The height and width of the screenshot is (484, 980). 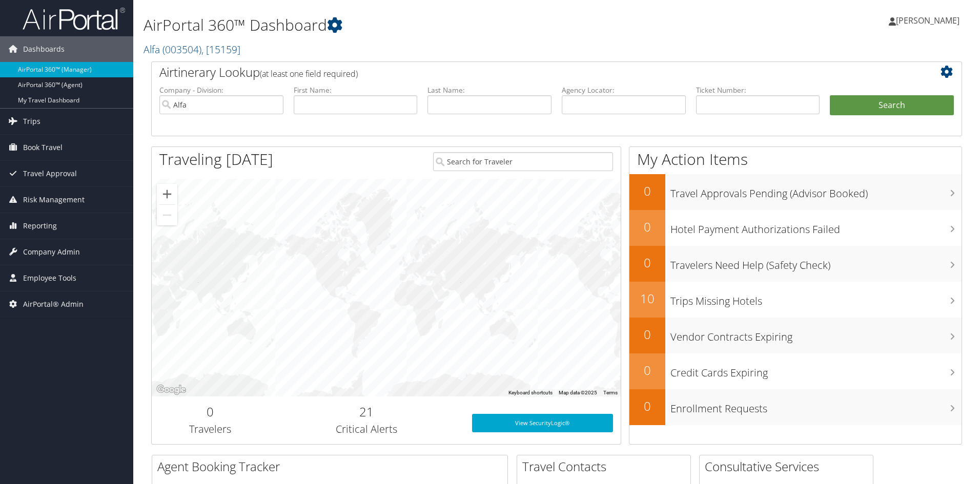 I want to click on h1: My Action Items, so click(x=796, y=160).